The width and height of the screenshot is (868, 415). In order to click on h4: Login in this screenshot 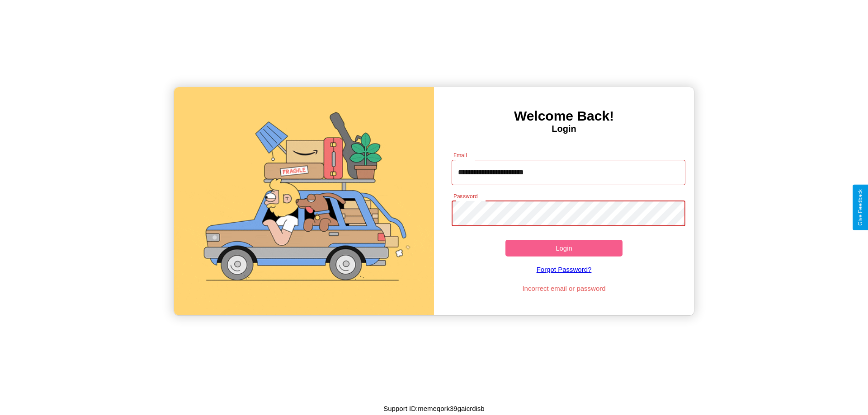, I will do `click(564, 129)`.